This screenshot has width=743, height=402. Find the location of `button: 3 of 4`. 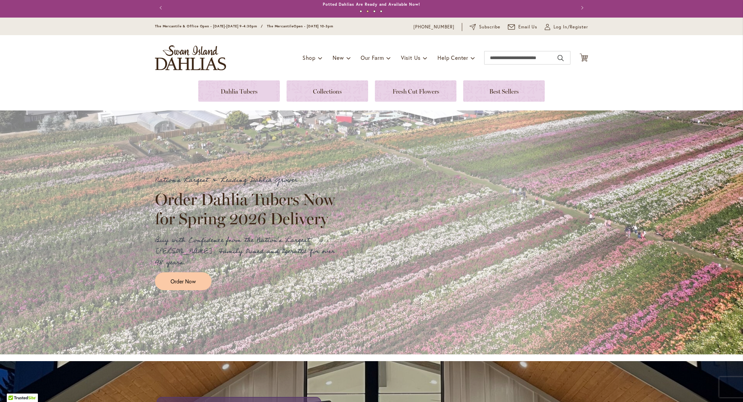

button: 3 of 4 is located at coordinates (374, 11).